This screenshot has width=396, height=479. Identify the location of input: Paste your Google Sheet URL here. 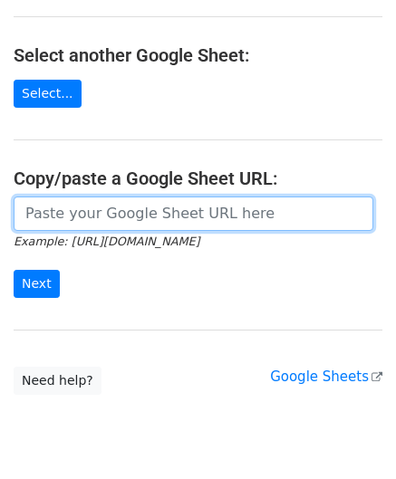
(193, 214).